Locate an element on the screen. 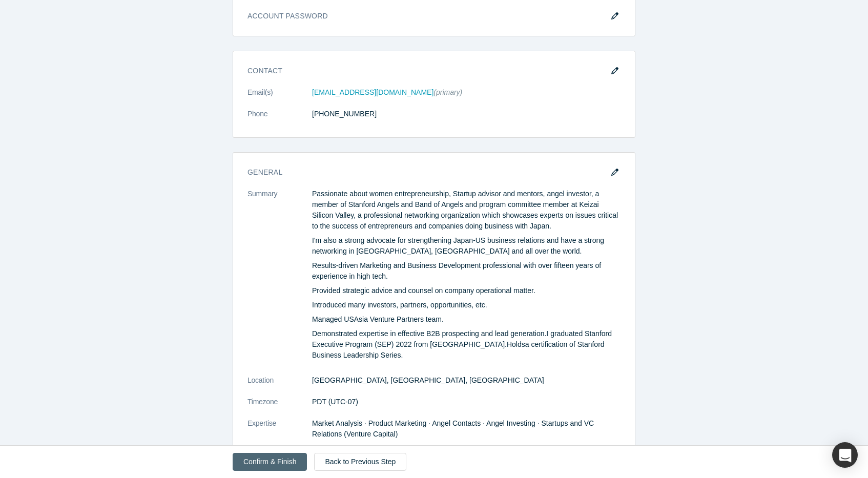  span: (primary) is located at coordinates (448, 92).